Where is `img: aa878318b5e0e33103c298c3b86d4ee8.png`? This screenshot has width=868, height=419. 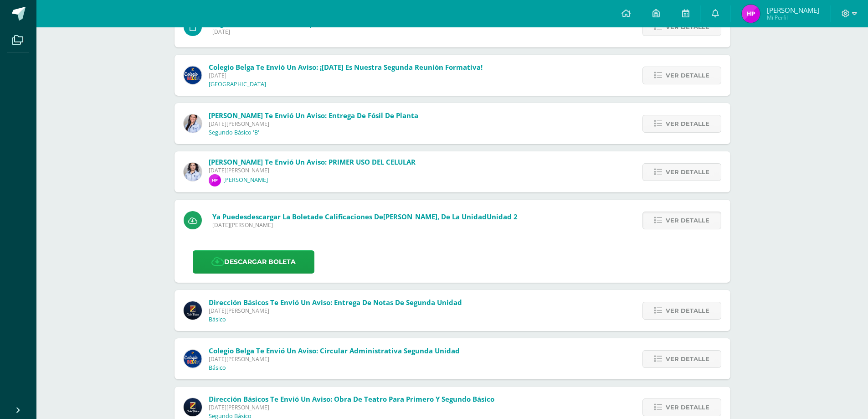
img: aa878318b5e0e33103c298c3b86d4ee8.png is located at coordinates (192, 124).